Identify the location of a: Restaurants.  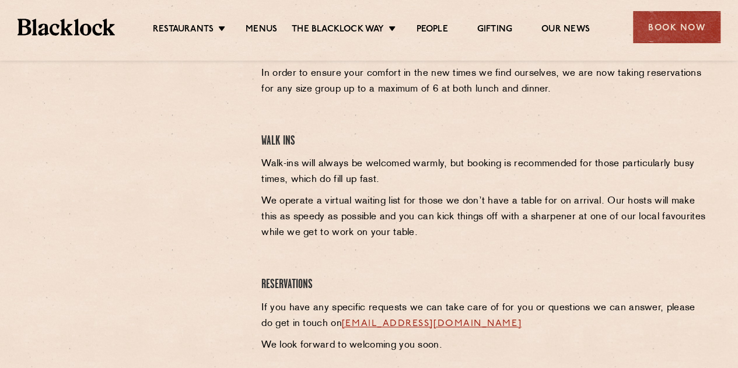
(183, 30).